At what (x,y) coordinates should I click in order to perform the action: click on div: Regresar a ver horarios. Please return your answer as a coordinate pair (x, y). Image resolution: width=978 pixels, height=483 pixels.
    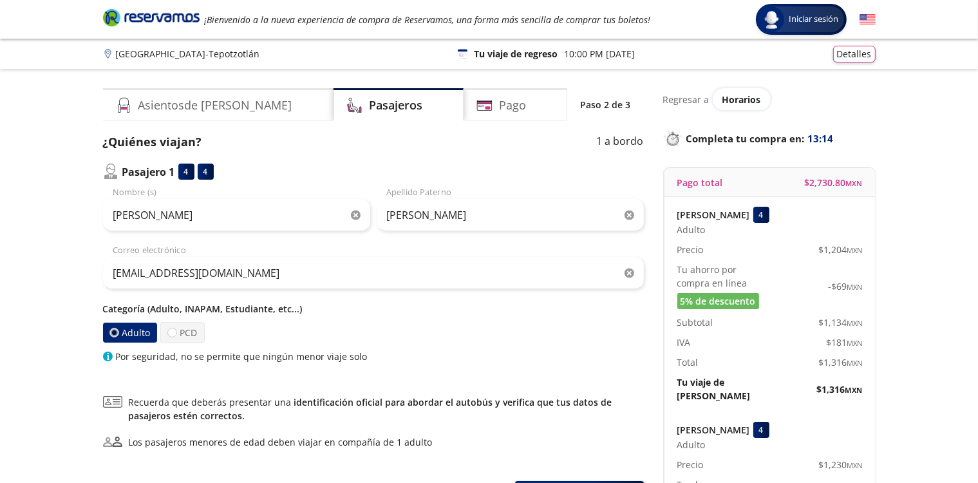
    Looking at the image, I should click on (769, 99).